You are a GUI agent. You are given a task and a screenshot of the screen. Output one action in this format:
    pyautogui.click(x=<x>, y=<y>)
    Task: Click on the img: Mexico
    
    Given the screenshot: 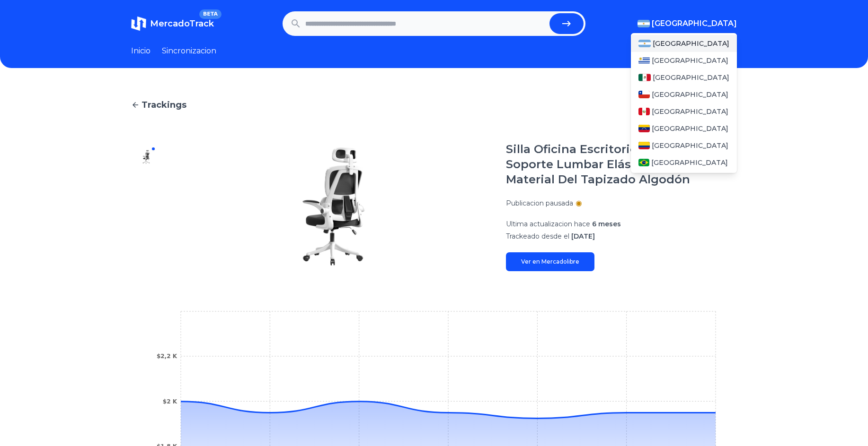 What is the action you would take?
    pyautogui.click(x=644, y=78)
    